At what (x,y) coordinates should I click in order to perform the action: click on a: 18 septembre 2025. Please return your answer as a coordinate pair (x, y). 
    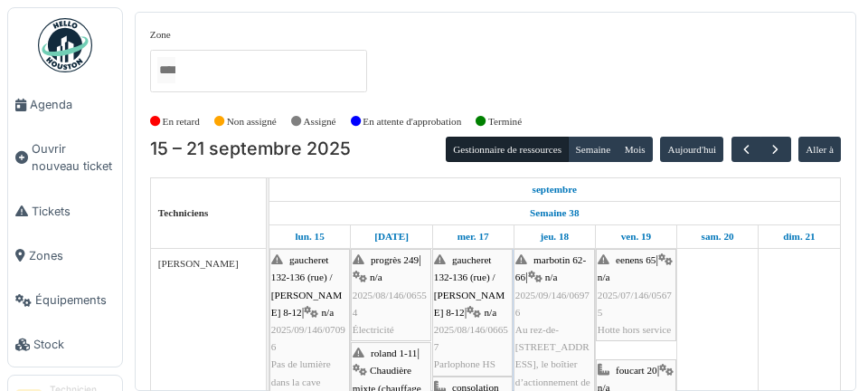
    Looking at the image, I should click on (554, 236).